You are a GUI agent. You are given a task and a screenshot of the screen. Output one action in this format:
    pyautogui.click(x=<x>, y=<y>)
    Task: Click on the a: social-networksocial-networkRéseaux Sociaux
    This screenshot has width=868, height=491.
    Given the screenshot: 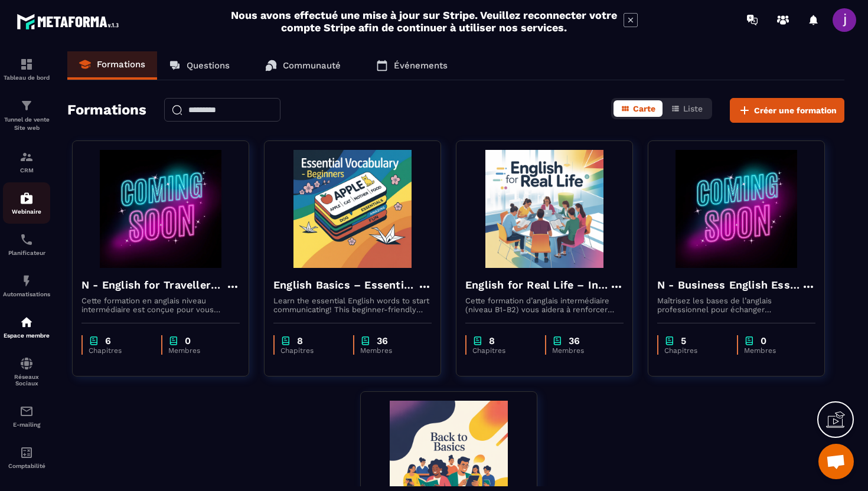 What is the action you would take?
    pyautogui.click(x=27, y=371)
    